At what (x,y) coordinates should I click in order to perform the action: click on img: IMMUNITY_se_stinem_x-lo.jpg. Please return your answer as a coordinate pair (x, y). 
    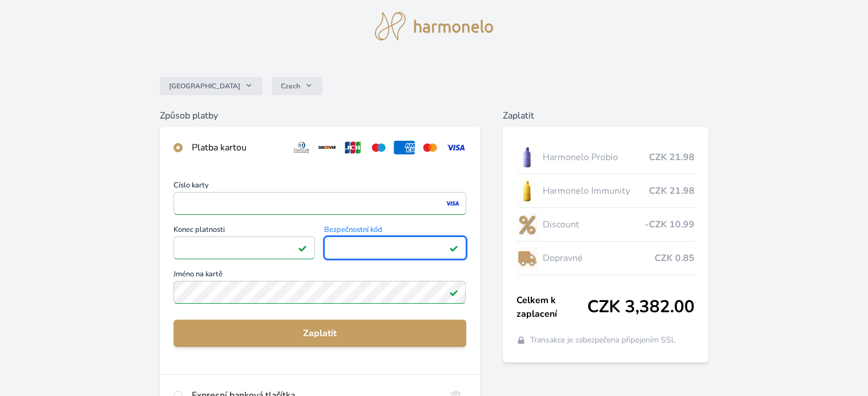
    Looking at the image, I should click on (527, 191).